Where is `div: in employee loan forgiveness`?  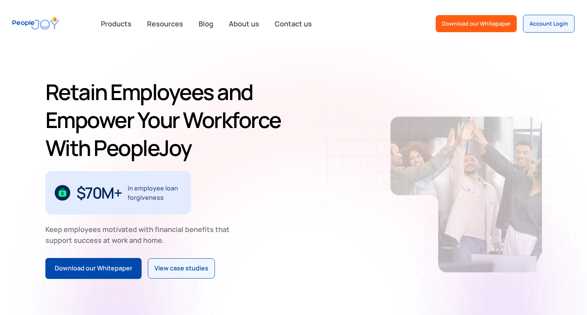 div: in employee loan forgiveness is located at coordinates (154, 193).